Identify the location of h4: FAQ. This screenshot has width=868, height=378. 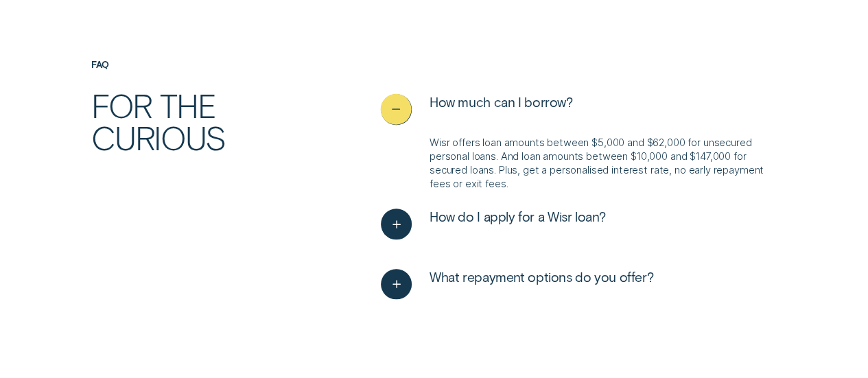
(202, 65).